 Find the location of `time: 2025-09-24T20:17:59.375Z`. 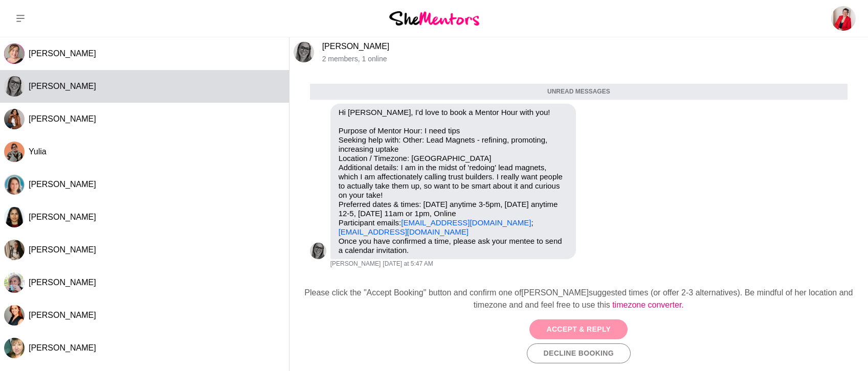

time: 2025-09-24T20:17:59.375Z is located at coordinates (407, 264).